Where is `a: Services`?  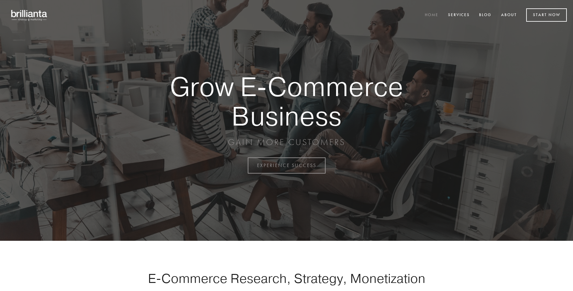
a: Services is located at coordinates (459, 15).